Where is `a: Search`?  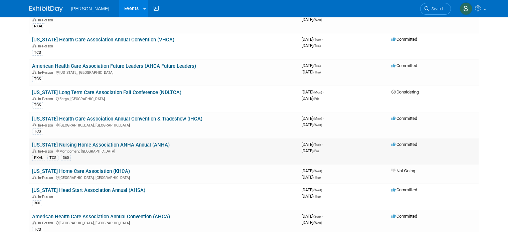 a: Search is located at coordinates (436, 9).